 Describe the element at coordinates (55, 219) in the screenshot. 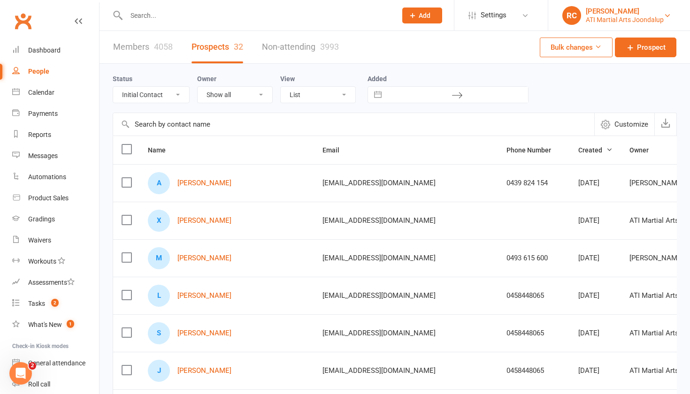

I see `a: Gradings` at that location.